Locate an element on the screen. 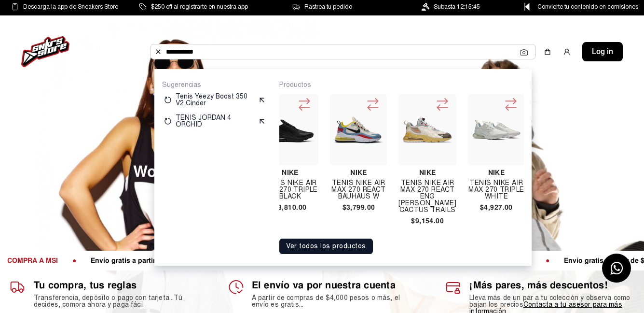  button: Ver todos los productos is located at coordinates (326, 246).